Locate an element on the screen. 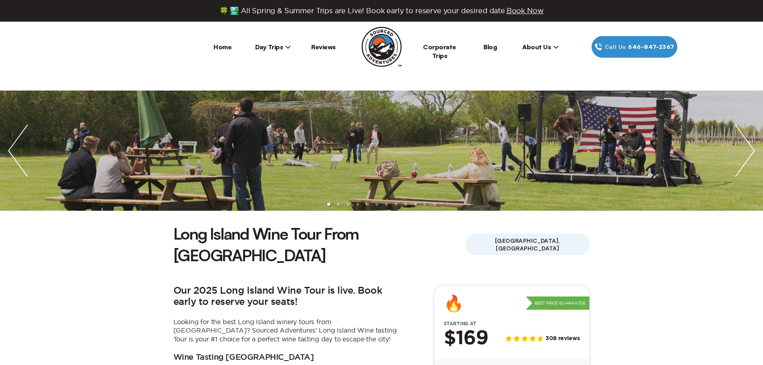 This screenshot has width=763, height=365. a: Call Us646‍-847‍-2367 is located at coordinates (634, 47).